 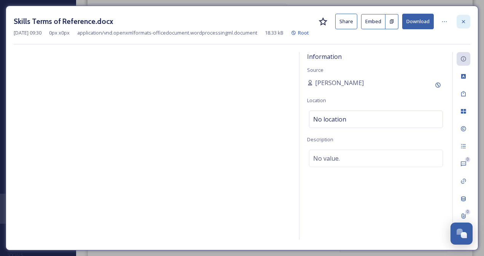 What do you see at coordinates (326, 159) in the screenshot?
I see `span: No value.` at bounding box center [326, 159].